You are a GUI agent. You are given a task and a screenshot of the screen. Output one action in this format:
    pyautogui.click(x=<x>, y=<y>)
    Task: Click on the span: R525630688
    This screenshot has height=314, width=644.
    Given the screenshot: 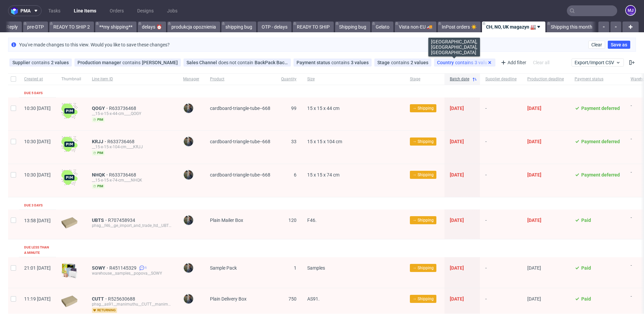 What is the action you would take?
    pyautogui.click(x=122, y=298)
    